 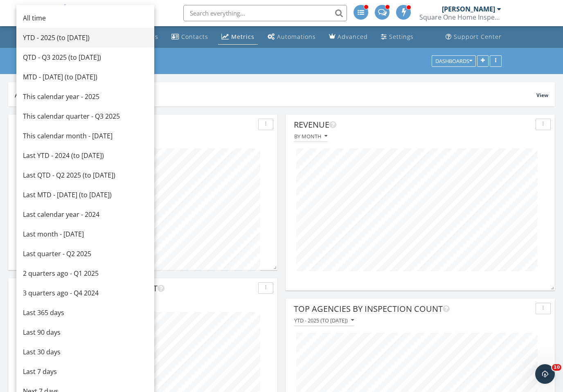 What do you see at coordinates (402, 36) in the screenshot?
I see `div: Settings` at bounding box center [402, 36].